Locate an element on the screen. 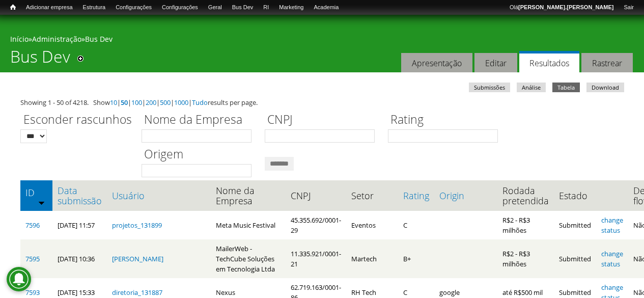  a: Apresentação is located at coordinates (436, 62).